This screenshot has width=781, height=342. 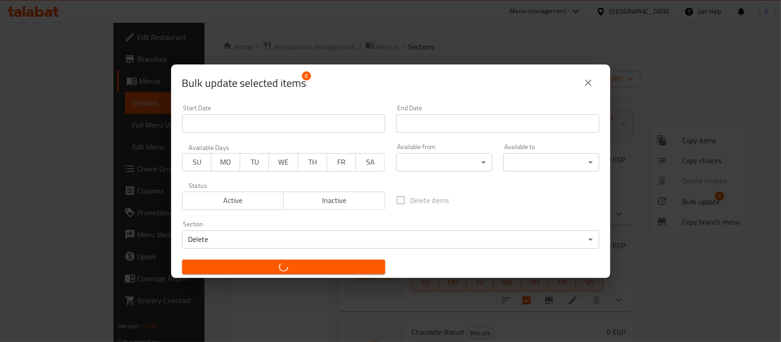 I want to click on button: close, so click(x=589, y=83).